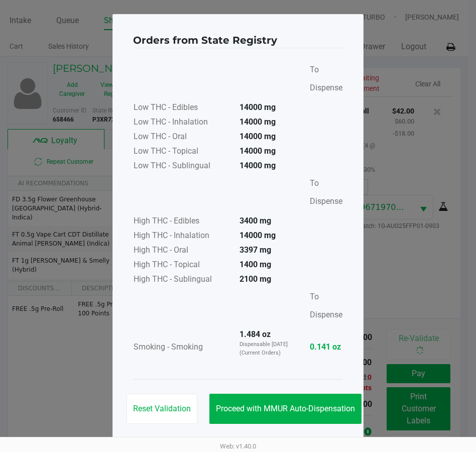 Image resolution: width=476 pixels, height=452 pixels. I want to click on button: Reset Validation, so click(162, 408).